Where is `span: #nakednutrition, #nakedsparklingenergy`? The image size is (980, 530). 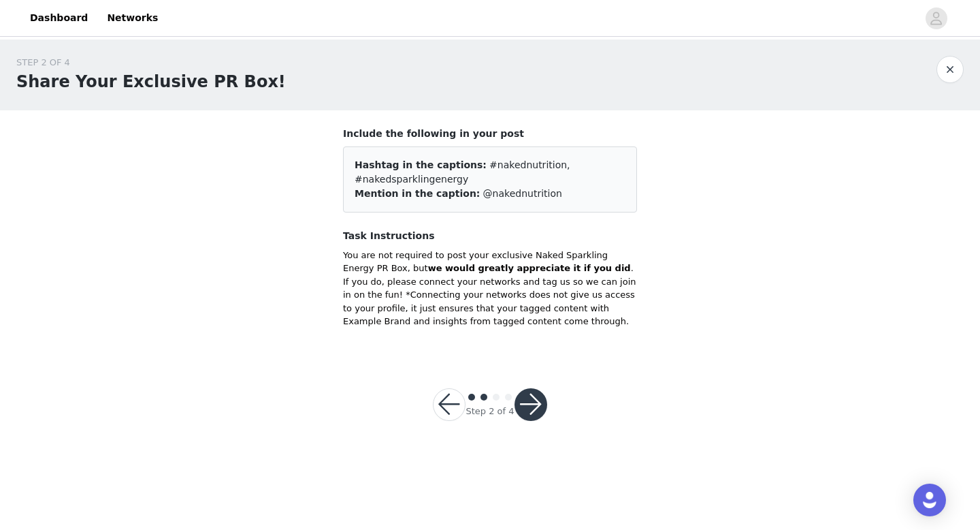
span: #nakednutrition, #nakedsparklingenergy is located at coordinates (462, 172).